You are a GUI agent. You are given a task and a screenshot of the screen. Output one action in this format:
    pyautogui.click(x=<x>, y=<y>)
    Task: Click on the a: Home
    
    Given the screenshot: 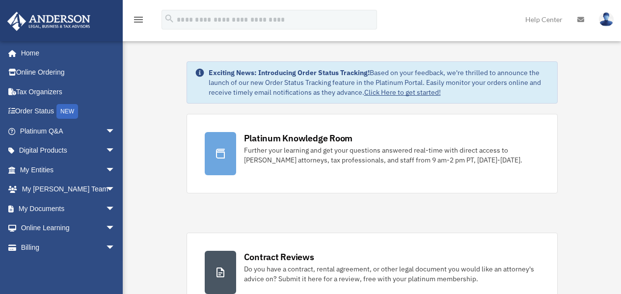 What is the action you would take?
    pyautogui.click(x=66, y=53)
    